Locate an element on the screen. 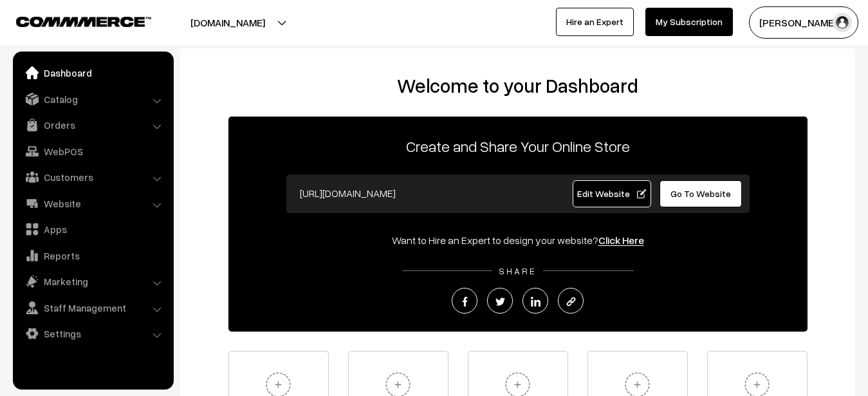 The height and width of the screenshot is (396, 868). a: Catalog is located at coordinates (93, 99).